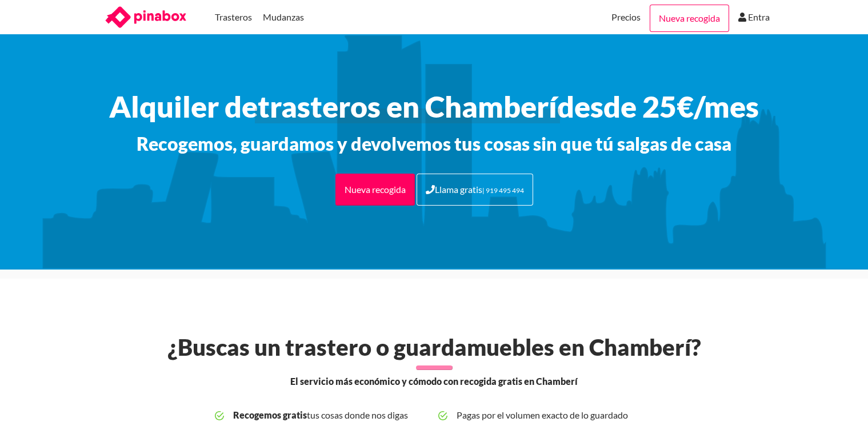 This screenshot has width=868, height=422. Describe the element at coordinates (475, 190) in the screenshot. I see `a: Llama gratis| 919 495 494` at that location.